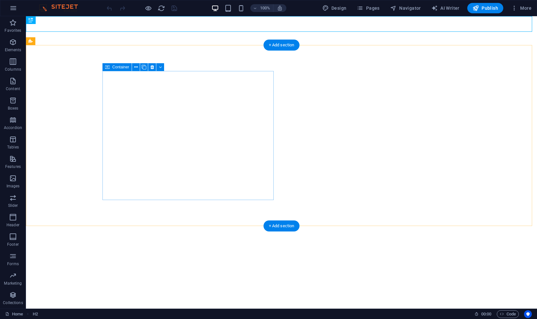 The height and width of the screenshot is (319, 537). Describe the element at coordinates (13, 284) in the screenshot. I see `p: Marketing` at that location.